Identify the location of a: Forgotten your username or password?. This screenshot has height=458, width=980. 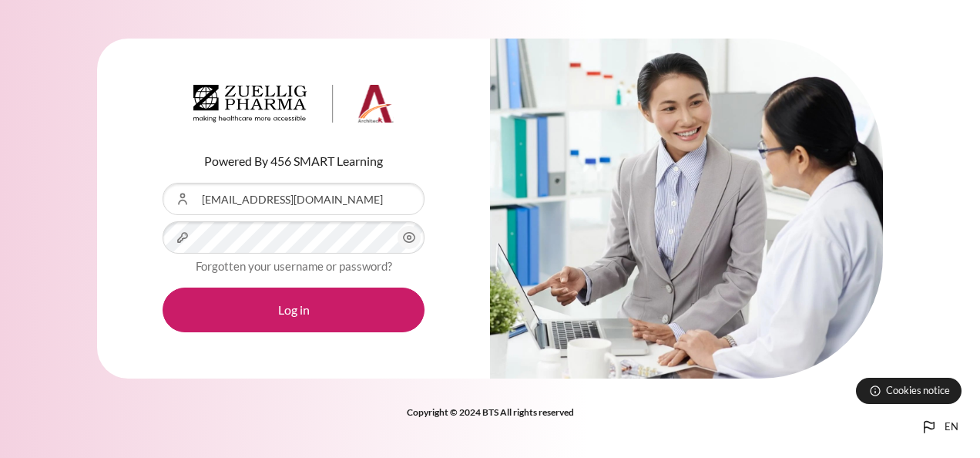
(294, 266).